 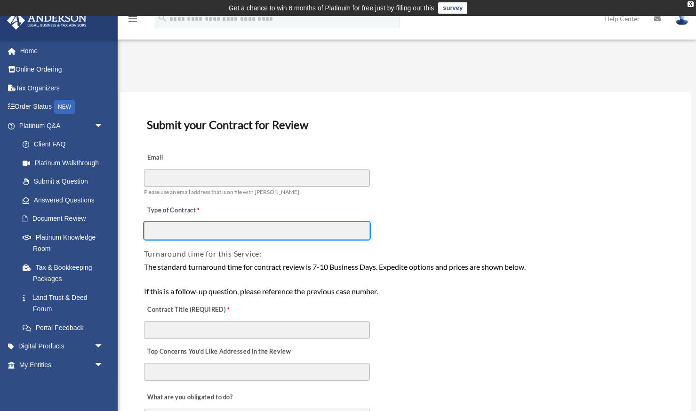 What do you see at coordinates (65, 273) in the screenshot?
I see `a: Tax & Bookkeeping Packages` at bounding box center [65, 273].